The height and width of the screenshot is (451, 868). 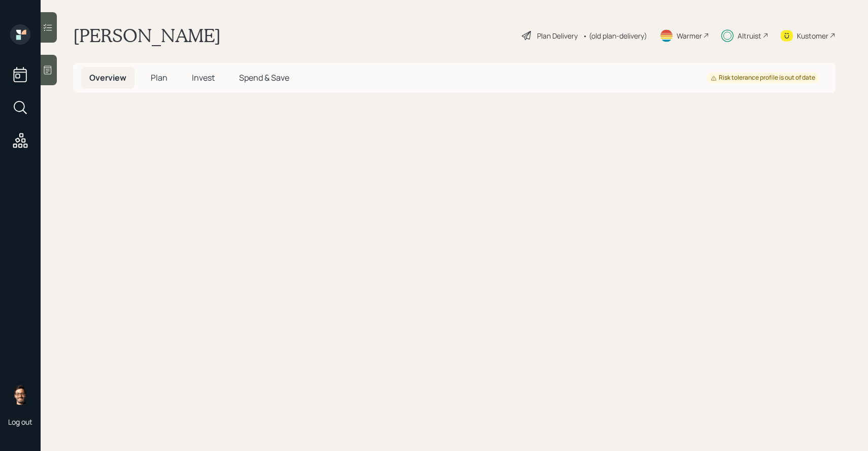 What do you see at coordinates (20, 421) in the screenshot?
I see `div: Log out` at bounding box center [20, 421].